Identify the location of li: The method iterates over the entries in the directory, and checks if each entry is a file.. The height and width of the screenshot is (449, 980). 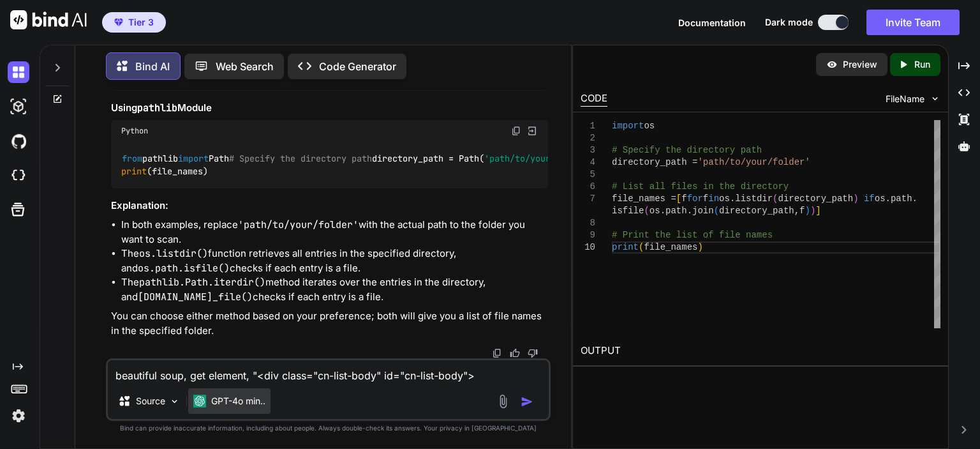
(334, 289).